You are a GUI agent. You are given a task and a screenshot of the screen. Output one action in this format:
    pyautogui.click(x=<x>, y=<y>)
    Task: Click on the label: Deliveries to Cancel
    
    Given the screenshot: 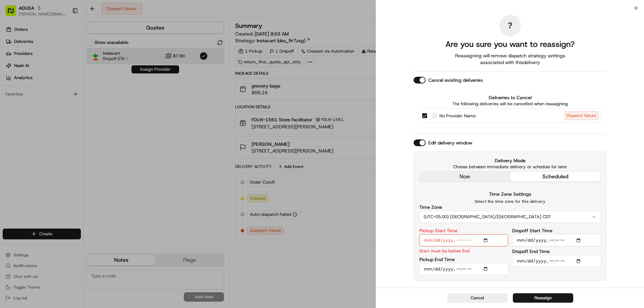 What is the action you would take?
    pyautogui.click(x=510, y=97)
    